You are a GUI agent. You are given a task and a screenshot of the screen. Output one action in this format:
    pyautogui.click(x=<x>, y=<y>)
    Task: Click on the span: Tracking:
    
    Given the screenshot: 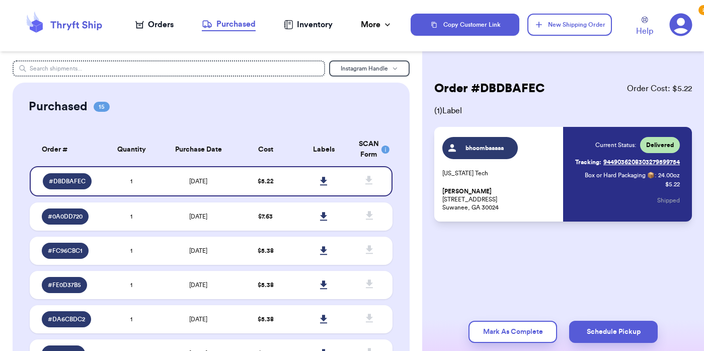 What is the action you would take?
    pyautogui.click(x=588, y=162)
    